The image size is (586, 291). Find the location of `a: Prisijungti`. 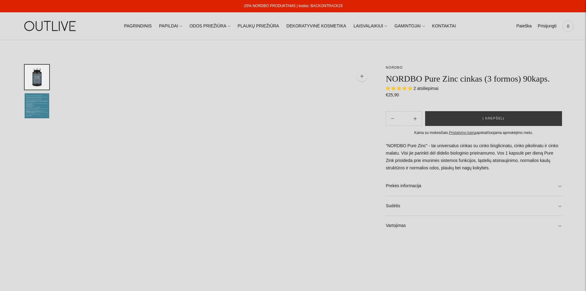

a: Prisijungti is located at coordinates (547, 26).